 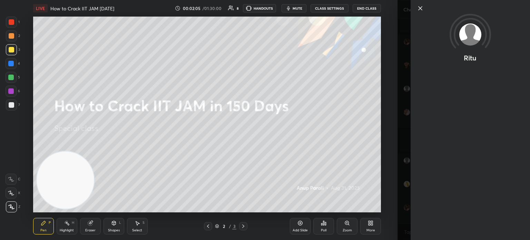 What do you see at coordinates (370, 230) in the screenshot?
I see `div: More` at bounding box center [370, 230].